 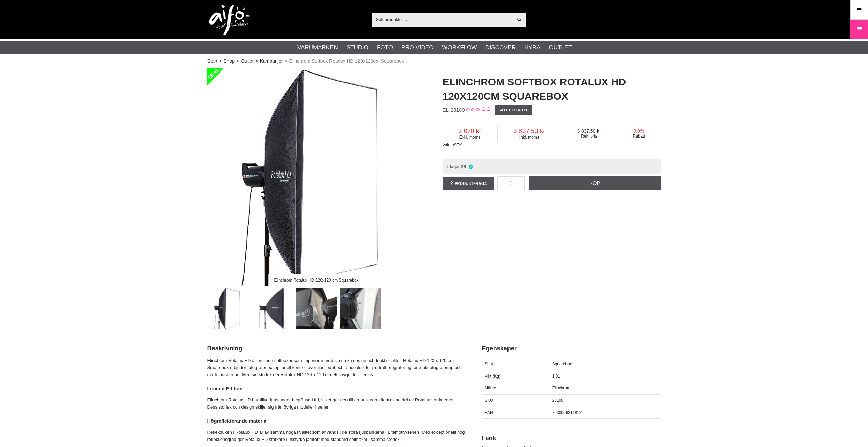 What do you see at coordinates (571, 348) in the screenshot?
I see `h2: Egenskaper` at bounding box center [571, 348].